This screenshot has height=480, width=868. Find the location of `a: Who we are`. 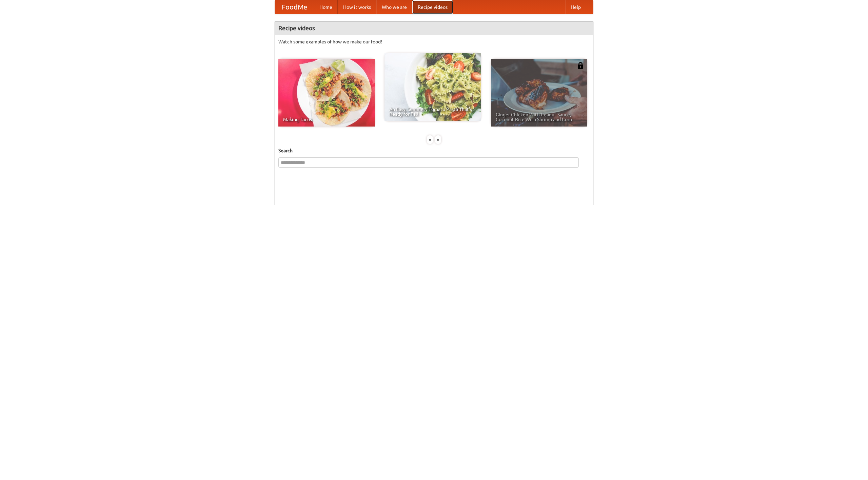

a: Who we are is located at coordinates (394, 7).